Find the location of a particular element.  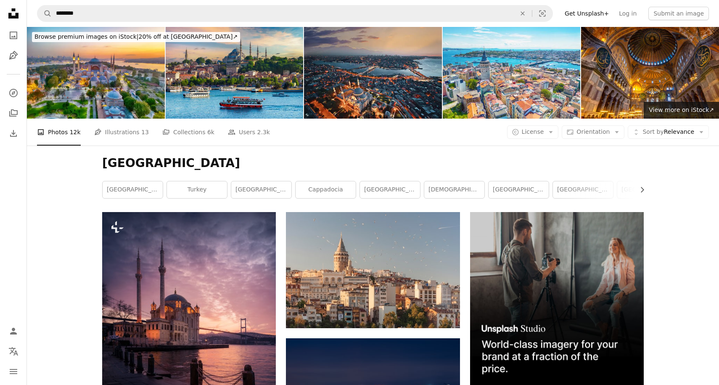

button: Clear is located at coordinates (523, 13).